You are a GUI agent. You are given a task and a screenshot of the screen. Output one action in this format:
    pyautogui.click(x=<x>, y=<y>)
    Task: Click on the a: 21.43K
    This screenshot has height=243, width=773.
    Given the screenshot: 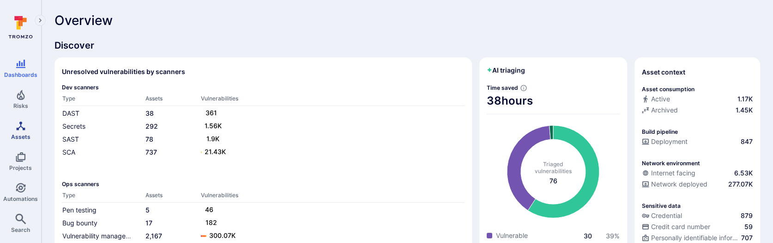 What is the action you would take?
    pyautogui.click(x=328, y=152)
    